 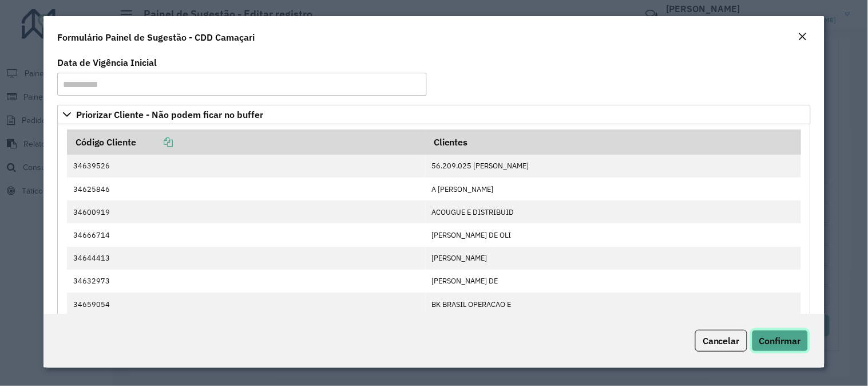 I want to click on td: ACOUGUE E DISTRIBUID, so click(x=613, y=212).